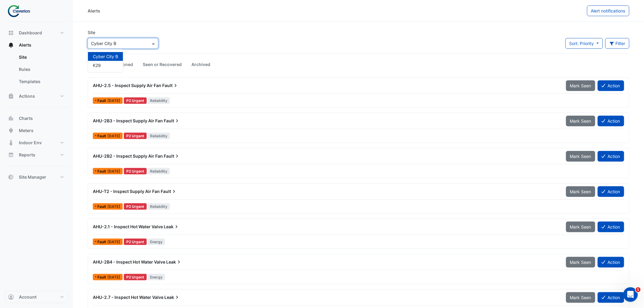 This screenshot has width=644, height=308. I want to click on span: Thu 09-Oct-2025 06:45 EEST, so click(114, 242).